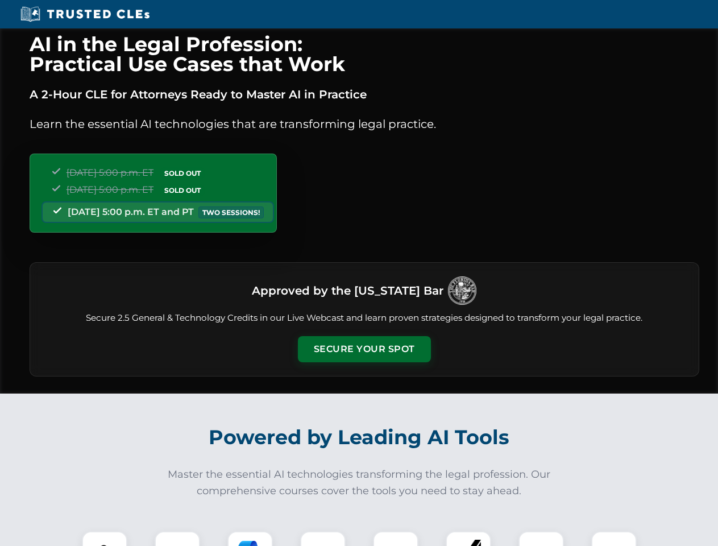 The height and width of the screenshot is (546, 718). Describe the element at coordinates (359, 483) in the screenshot. I see `p: Master the essential AI technologies transforming the legal profession. Our comprehensive courses...` at that location.